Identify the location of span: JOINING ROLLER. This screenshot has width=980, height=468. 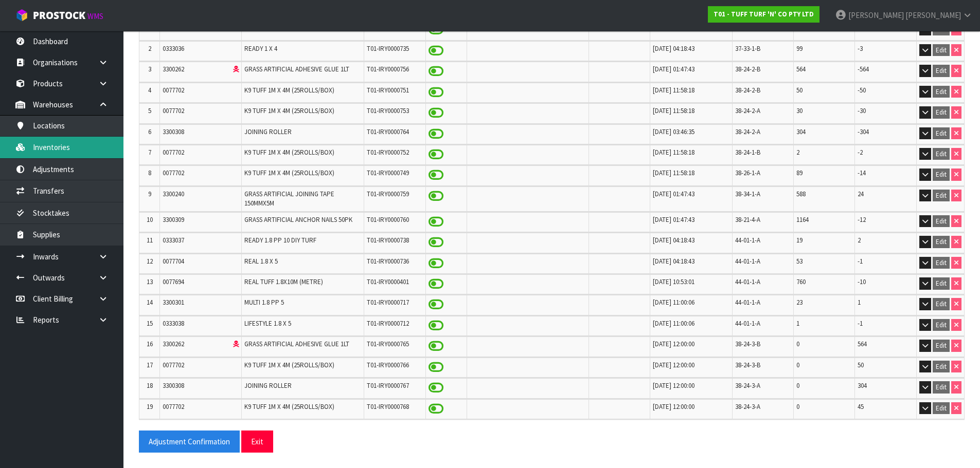
(268, 385).